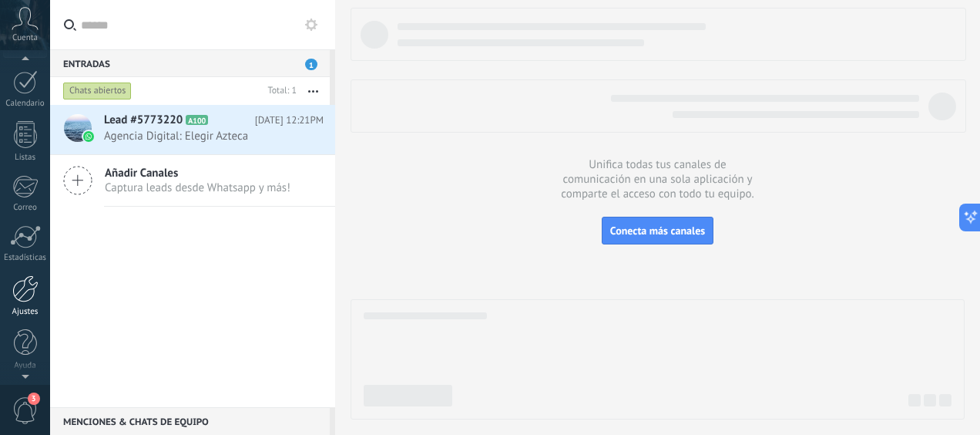 The height and width of the screenshot is (435, 980). I want to click on span: A100, so click(197, 120).